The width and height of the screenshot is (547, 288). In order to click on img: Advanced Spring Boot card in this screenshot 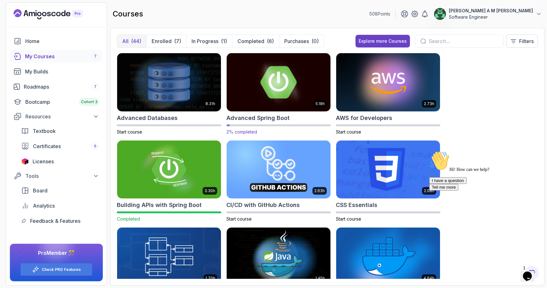, I will do `click(279, 82)`.